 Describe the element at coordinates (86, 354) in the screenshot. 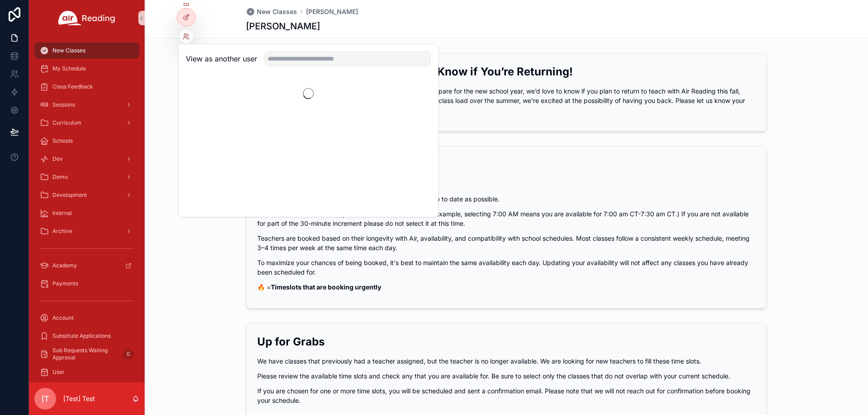

I see `span: Sub Requests Waiting Approval` at that location.